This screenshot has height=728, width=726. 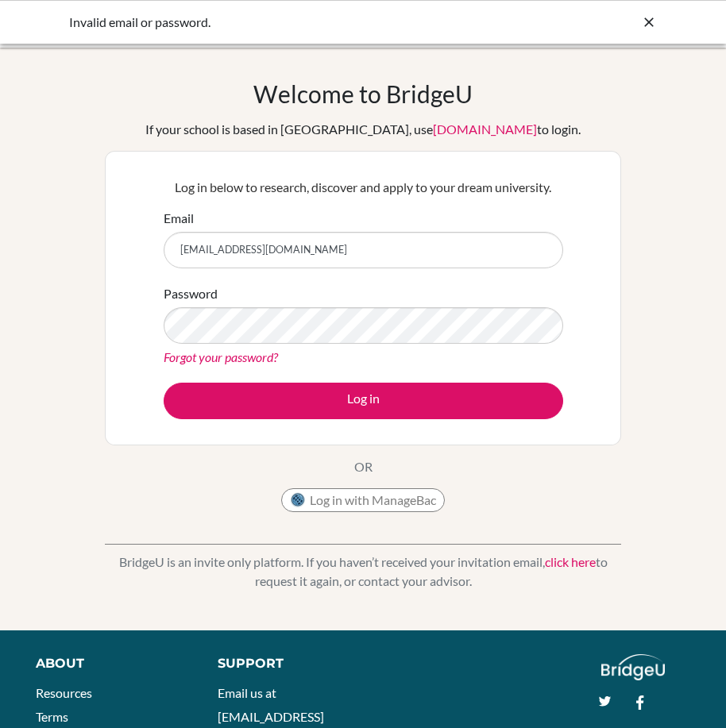 I want to click on div: Support, so click(x=283, y=663).